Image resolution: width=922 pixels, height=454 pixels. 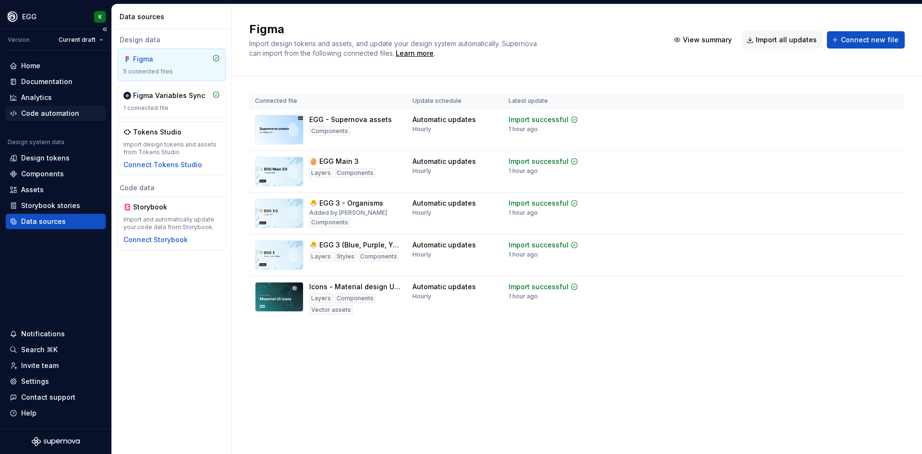 I want to click on a: Assets, so click(x=56, y=190).